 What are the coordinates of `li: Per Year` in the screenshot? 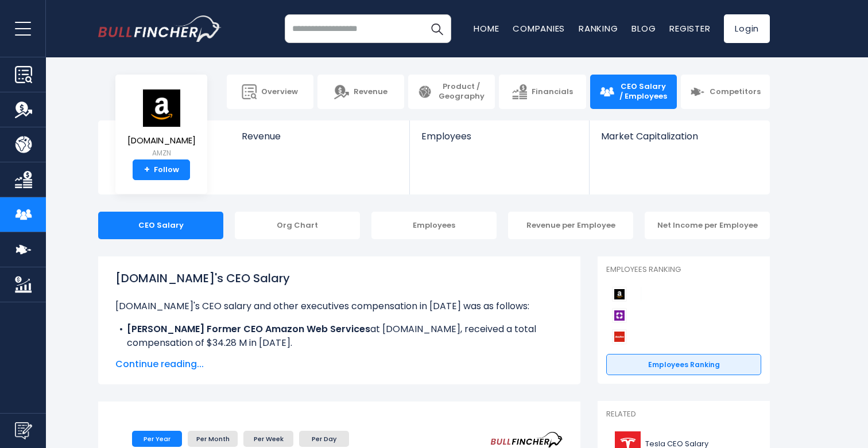 It's located at (156, 439).